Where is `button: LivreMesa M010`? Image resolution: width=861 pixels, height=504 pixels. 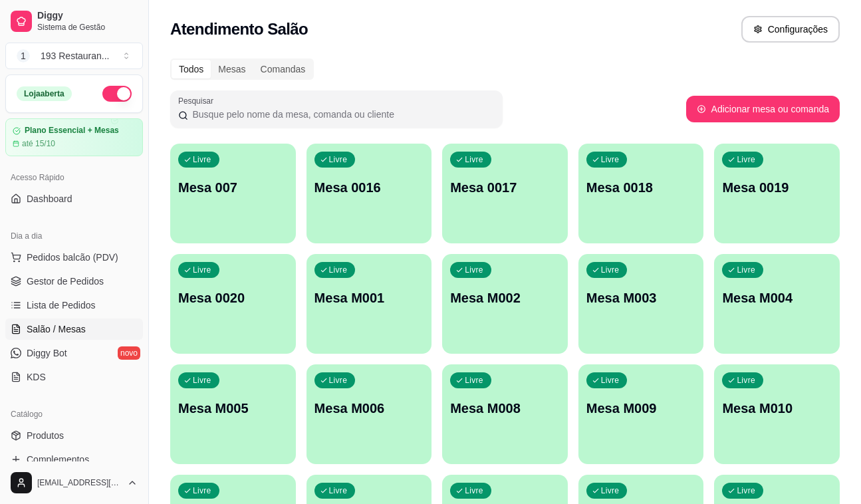
button: LivreMesa M010 is located at coordinates (776, 414).